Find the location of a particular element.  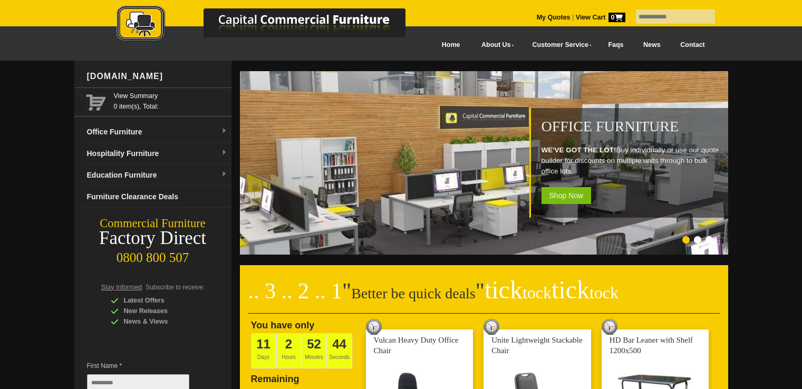

li: Page dot 3 is located at coordinates (709, 240).